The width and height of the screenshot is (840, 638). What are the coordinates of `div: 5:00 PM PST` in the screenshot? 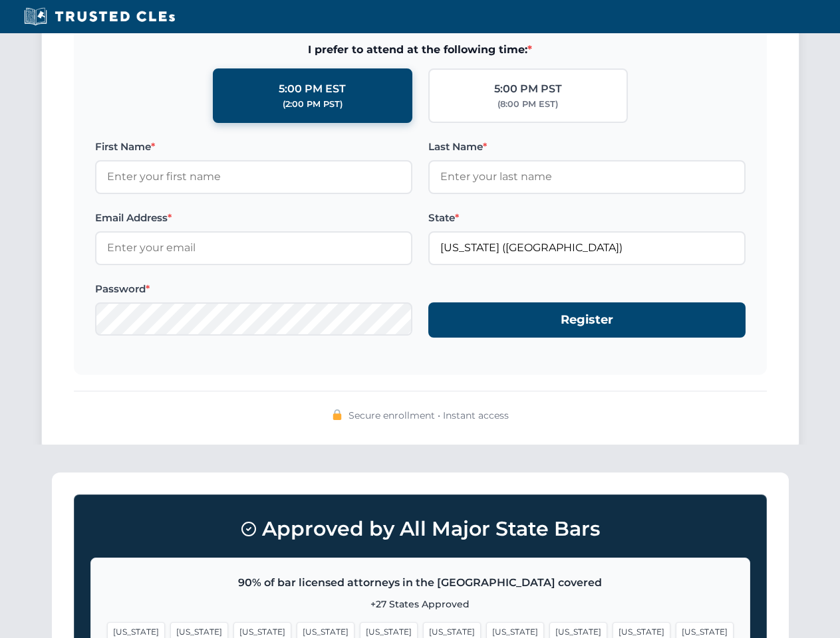 It's located at (528, 89).